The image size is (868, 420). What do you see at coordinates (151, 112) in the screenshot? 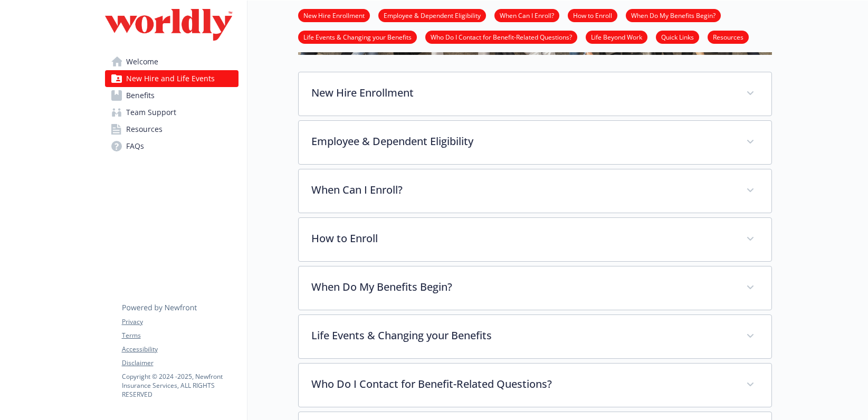
I see `span: Team Support` at bounding box center [151, 112].